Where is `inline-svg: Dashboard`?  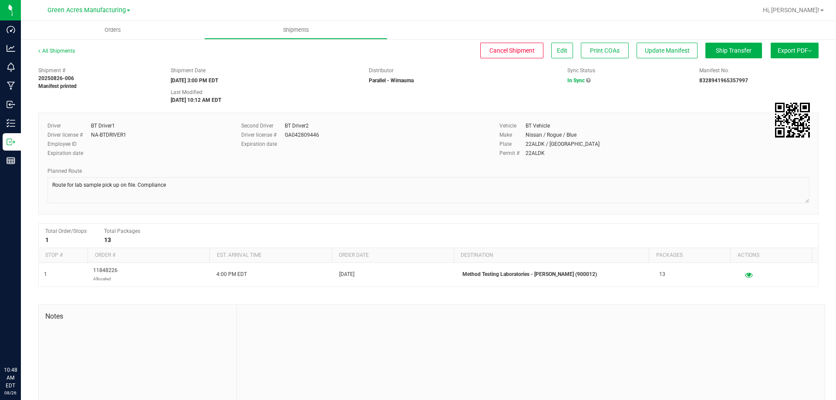
inline-svg: Dashboard is located at coordinates (11, 30).